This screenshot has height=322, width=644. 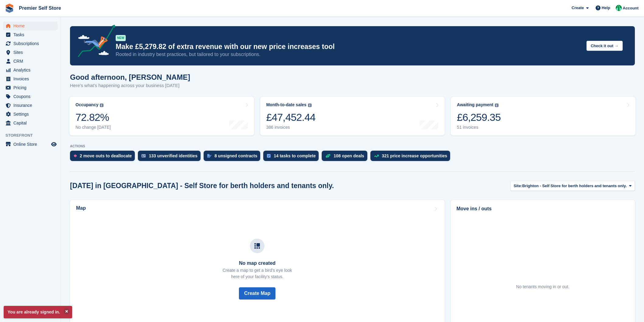 I want to click on div: Occupancy, so click(x=87, y=105).